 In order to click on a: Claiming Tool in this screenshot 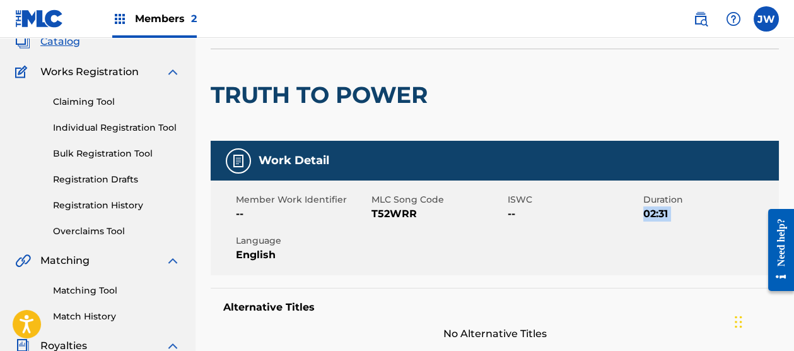, I will do `click(117, 102)`.